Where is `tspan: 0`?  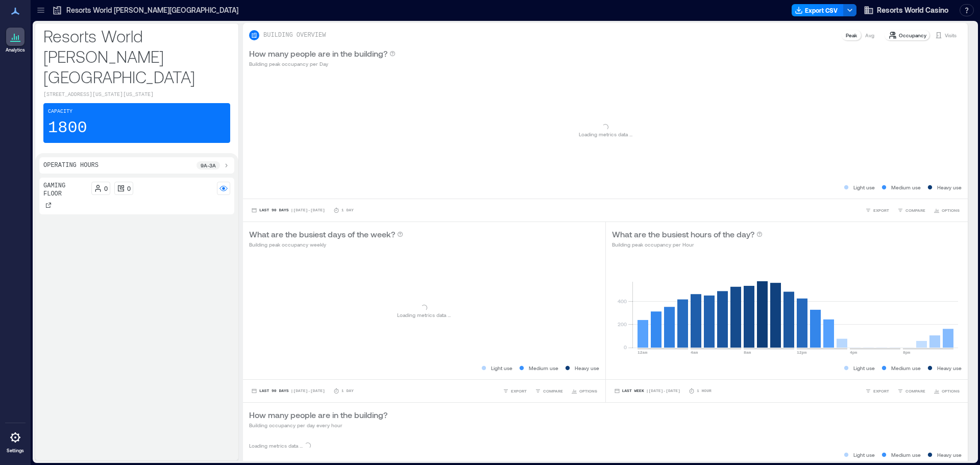
tspan: 0 is located at coordinates (625, 347).